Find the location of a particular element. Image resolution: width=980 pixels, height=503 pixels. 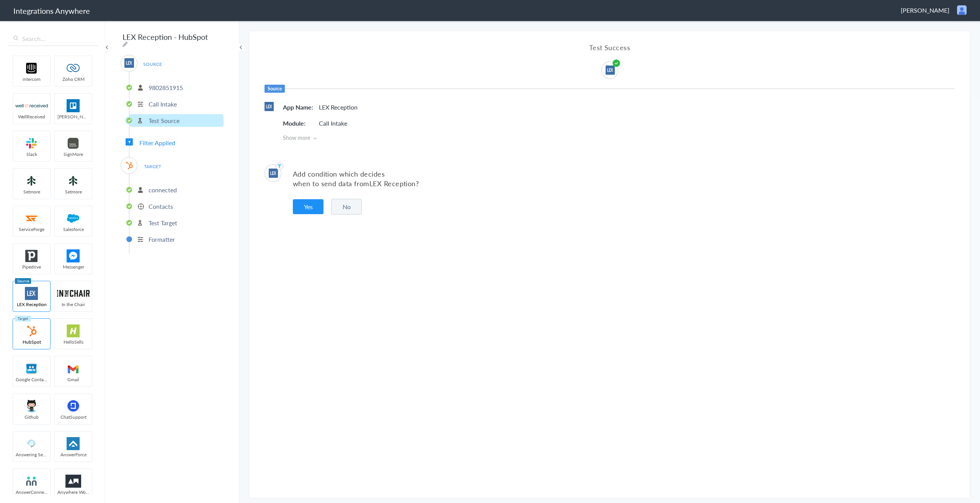

span: ChatSupport is located at coordinates (73, 417).